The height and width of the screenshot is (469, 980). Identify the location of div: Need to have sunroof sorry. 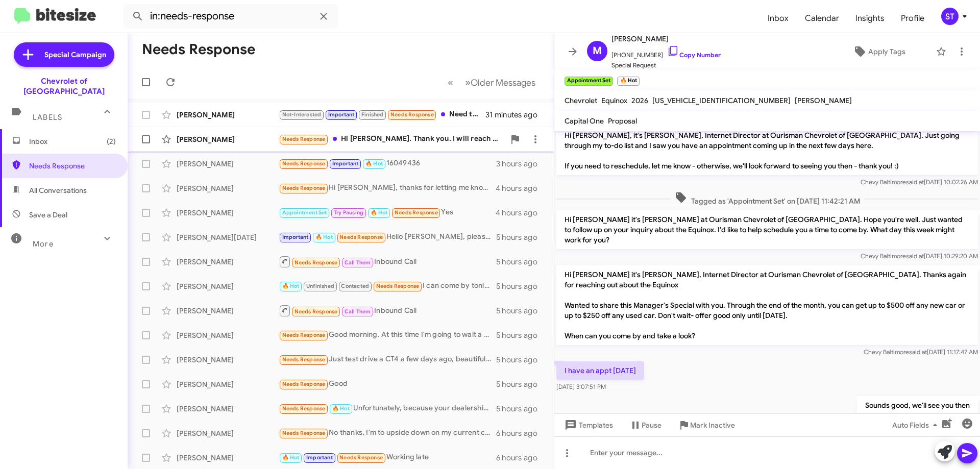
(382, 115).